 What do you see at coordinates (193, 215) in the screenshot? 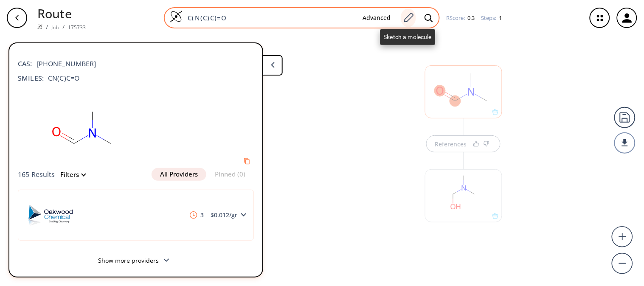
I see `img: clock` at bounding box center [193, 215].